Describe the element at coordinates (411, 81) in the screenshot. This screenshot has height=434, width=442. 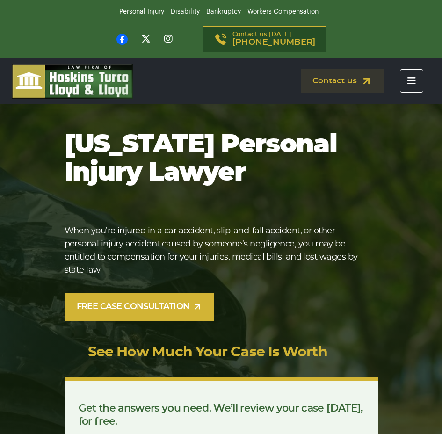
I see `button: Toggle navigation` at that location.